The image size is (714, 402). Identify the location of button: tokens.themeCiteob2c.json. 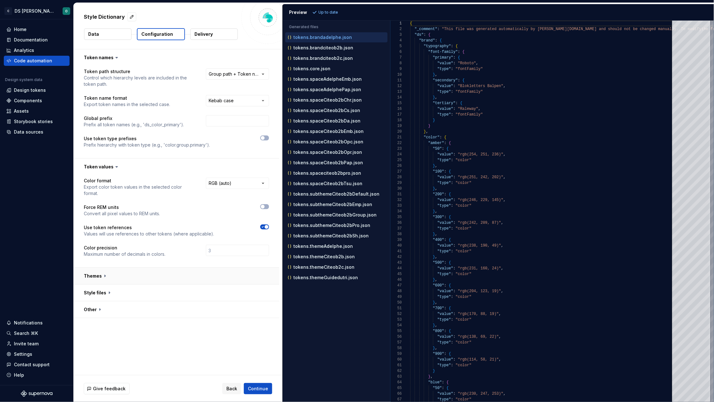
(337, 267).